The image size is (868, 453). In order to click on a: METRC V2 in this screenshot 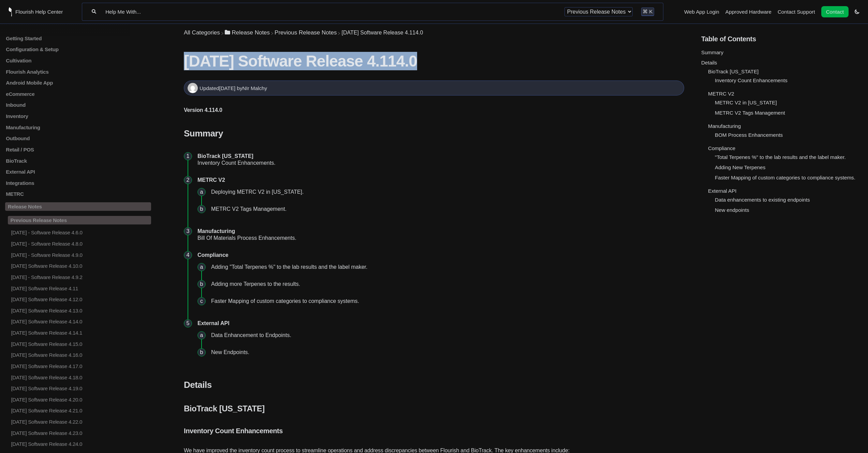, I will do `click(721, 93)`.